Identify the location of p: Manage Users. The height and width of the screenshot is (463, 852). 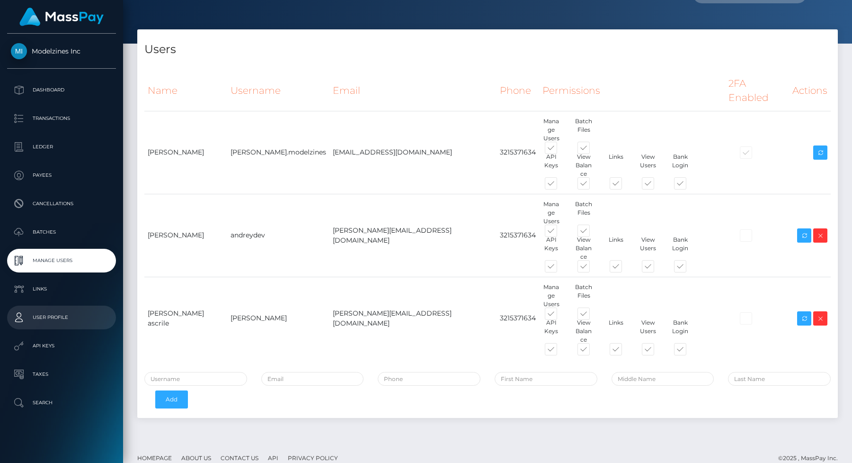
(62, 260).